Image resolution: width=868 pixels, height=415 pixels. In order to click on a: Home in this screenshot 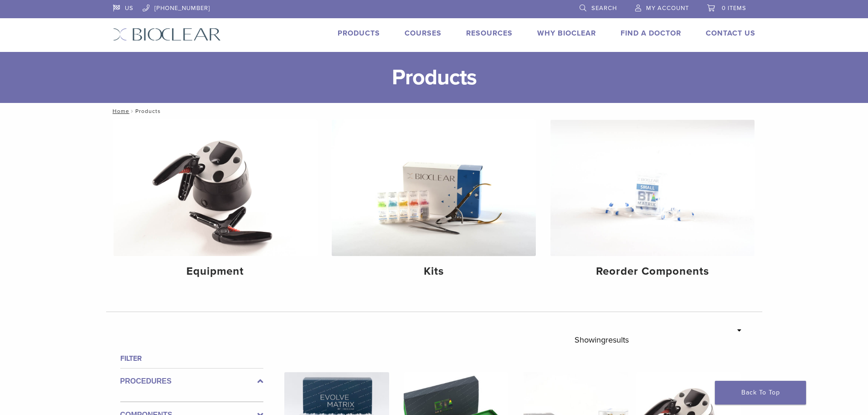, I will do `click(120, 111)`.